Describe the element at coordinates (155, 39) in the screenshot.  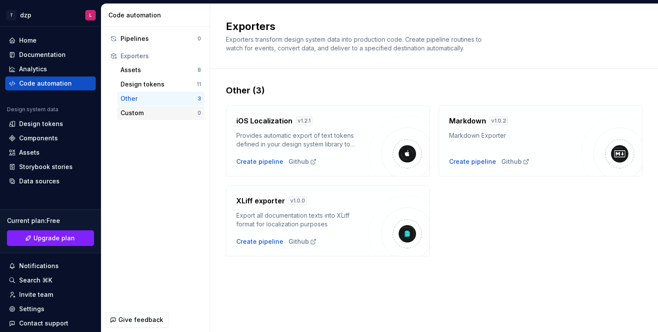
I see `button: Pipelines0` at that location.